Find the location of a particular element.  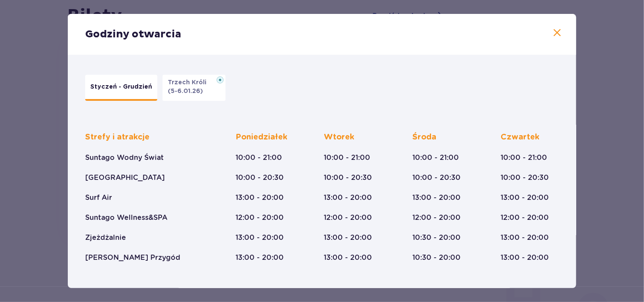

p: Czwartek is located at coordinates (520, 138).